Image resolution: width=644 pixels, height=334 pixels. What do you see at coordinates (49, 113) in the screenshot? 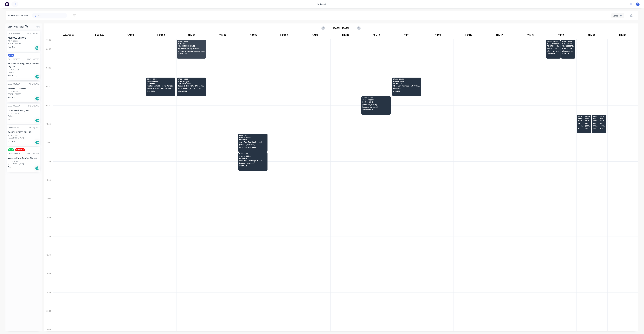
I see `div: 09:00` at bounding box center [49, 113].